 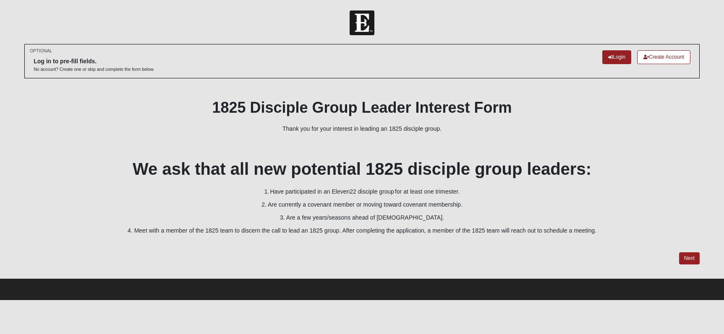 What do you see at coordinates (362, 169) in the screenshot?
I see `h2: We ask that all new potential 1825 disciple group leaders:` at bounding box center [362, 169].